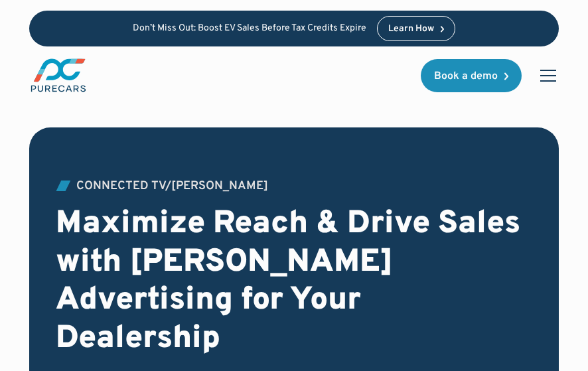 This screenshot has height=371, width=588. Describe the element at coordinates (545, 75) in the screenshot. I see `div: menu` at that location.